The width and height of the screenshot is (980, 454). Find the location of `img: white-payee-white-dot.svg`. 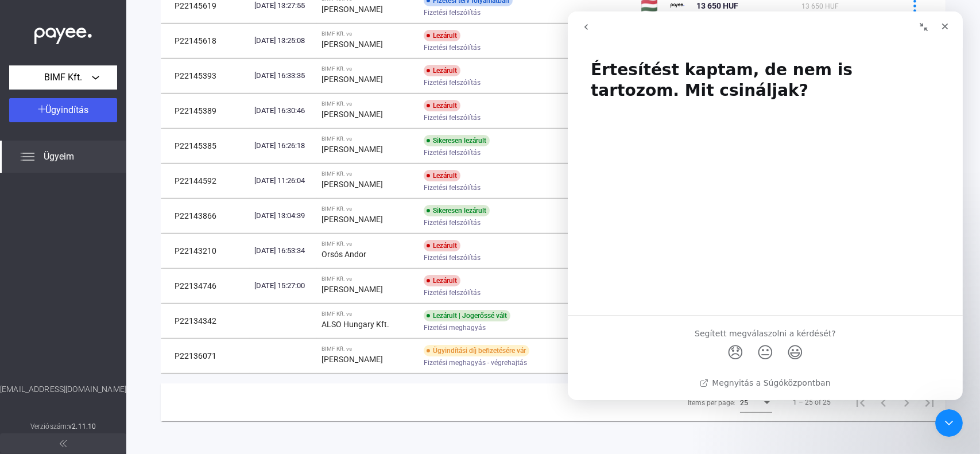

img: white-payee-white-dot.svg is located at coordinates (63, 32).